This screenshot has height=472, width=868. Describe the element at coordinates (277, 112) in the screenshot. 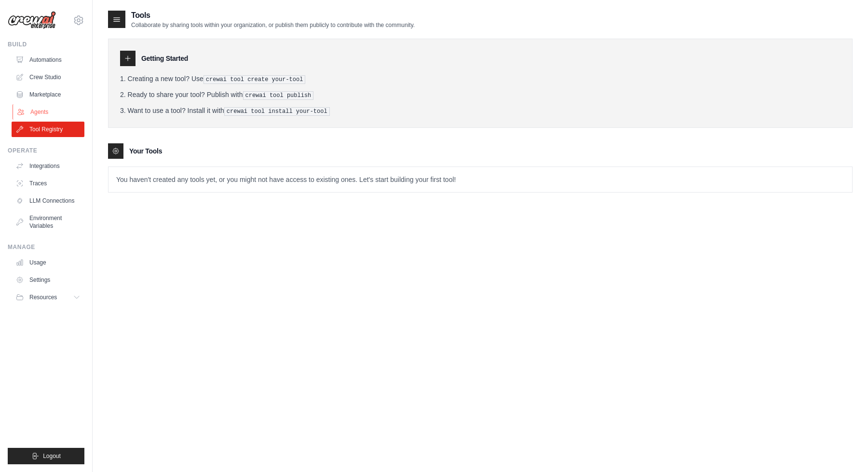

I see `pre: crewai tool install your-tool` at that location.